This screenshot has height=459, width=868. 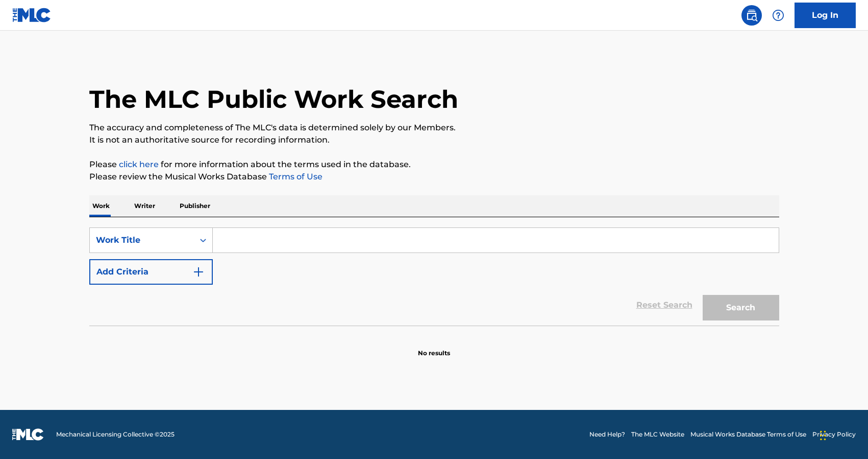 What do you see at coordinates (274, 99) in the screenshot?
I see `h1: The MLC Public Work Search` at bounding box center [274, 99].